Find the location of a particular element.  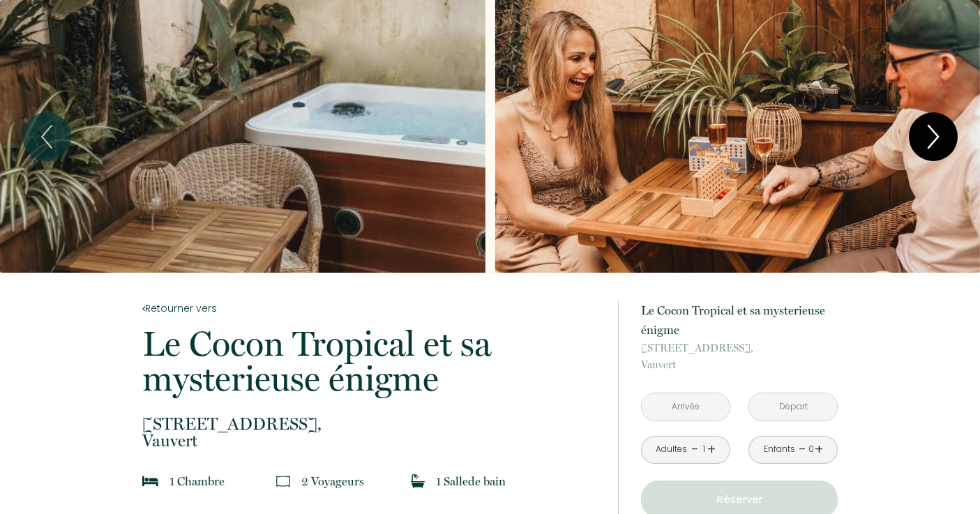

img: guests is located at coordinates (283, 481).